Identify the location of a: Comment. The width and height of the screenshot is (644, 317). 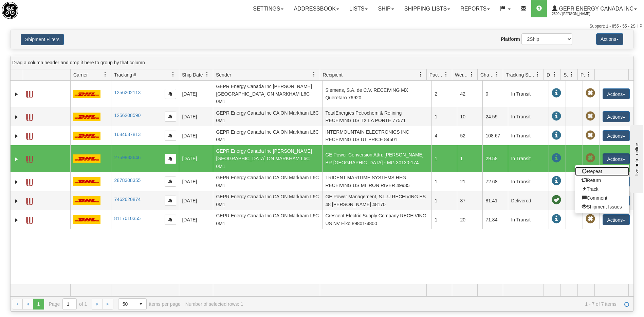
(603, 198).